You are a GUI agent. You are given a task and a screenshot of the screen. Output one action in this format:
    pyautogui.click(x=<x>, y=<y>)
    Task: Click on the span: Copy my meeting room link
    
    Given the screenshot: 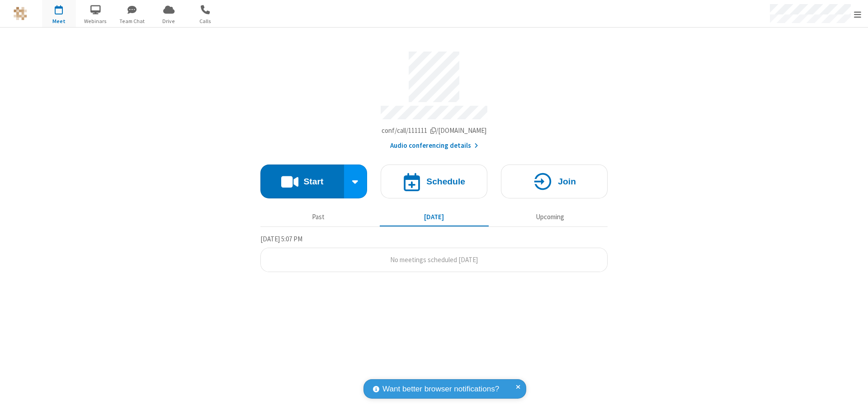 What is the action you would take?
    pyautogui.click(x=434, y=130)
    